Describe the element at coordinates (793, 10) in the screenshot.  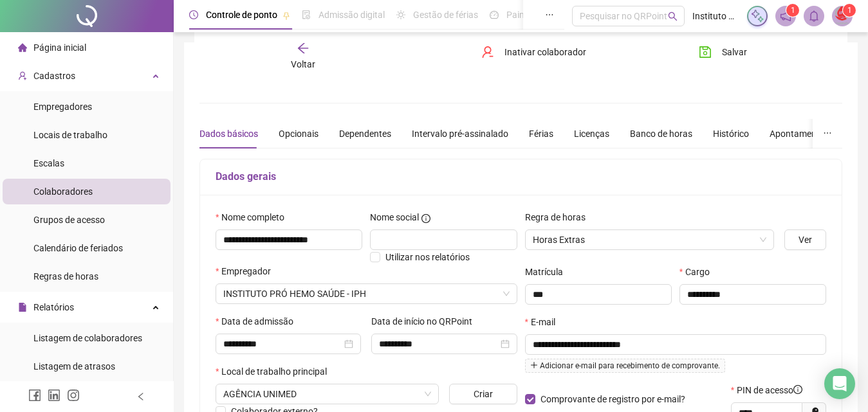
I see `sup: 1` at that location.